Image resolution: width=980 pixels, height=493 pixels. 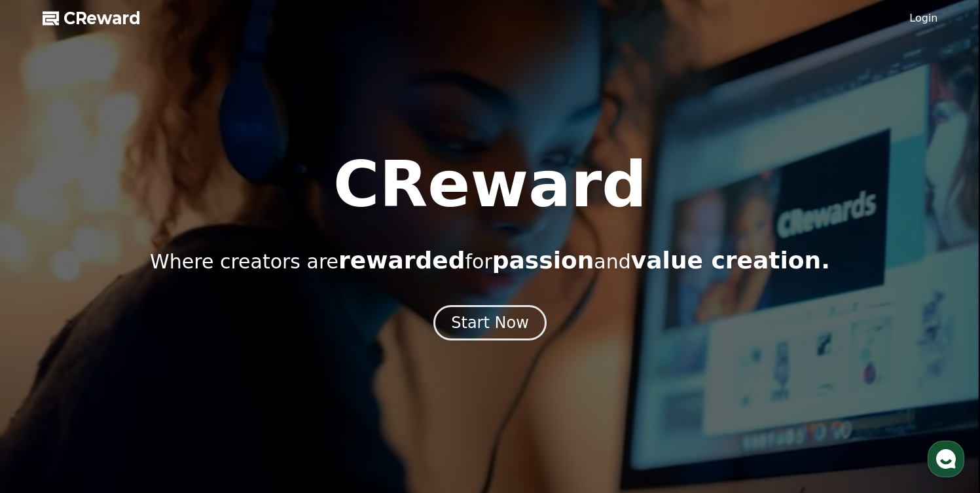 What do you see at coordinates (924, 18) in the screenshot?
I see `a: Login` at bounding box center [924, 18].